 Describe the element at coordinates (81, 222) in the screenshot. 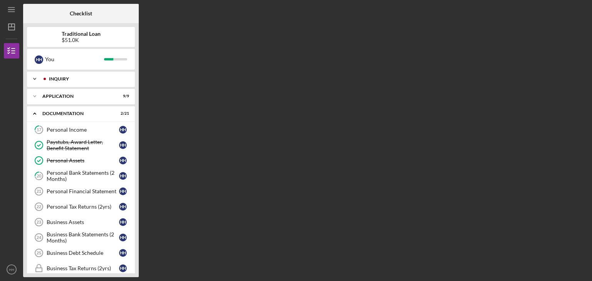

I see `a: 23Business AssetsHH` at that location.